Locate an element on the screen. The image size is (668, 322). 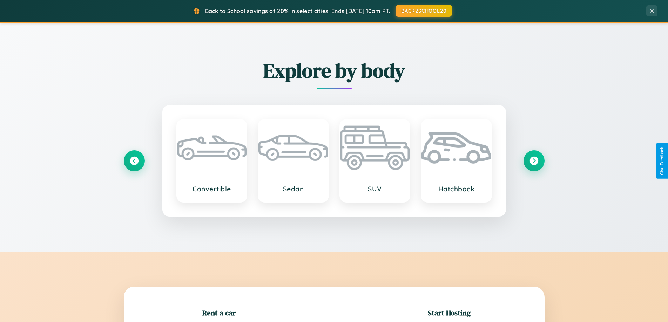
h2: Rent a car is located at coordinates (219, 313).